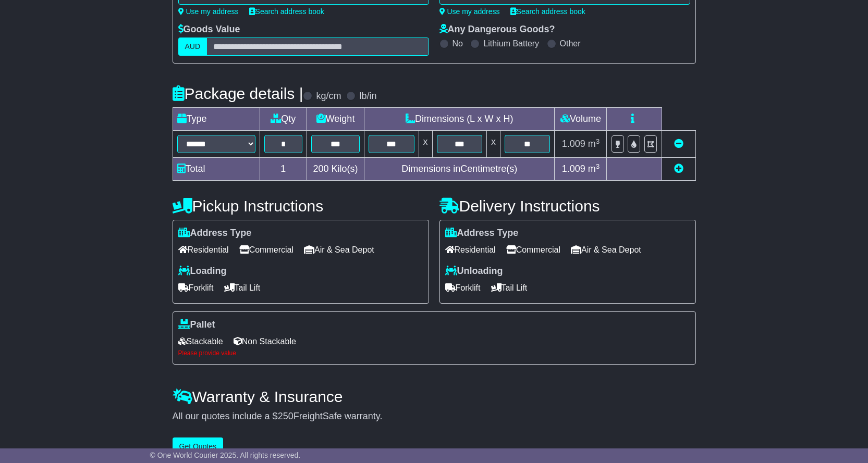 The width and height of the screenshot is (868, 463). What do you see at coordinates (321, 169) in the screenshot?
I see `span: 200` at bounding box center [321, 169].